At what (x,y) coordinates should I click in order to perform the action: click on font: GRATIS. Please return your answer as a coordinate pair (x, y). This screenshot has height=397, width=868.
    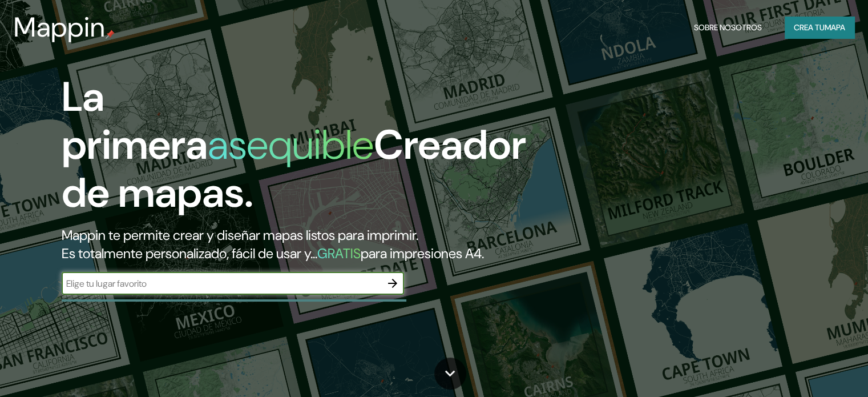
    Looking at the image, I should click on (339, 253).